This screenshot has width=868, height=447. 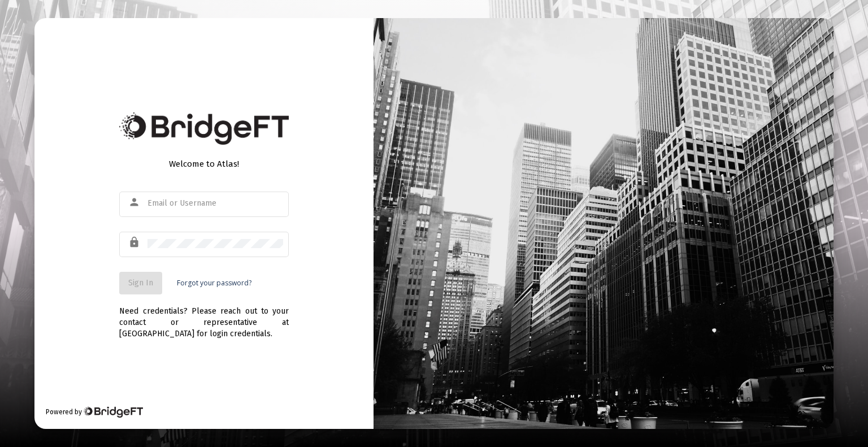 I want to click on a: Forgot your password?, so click(x=214, y=284).